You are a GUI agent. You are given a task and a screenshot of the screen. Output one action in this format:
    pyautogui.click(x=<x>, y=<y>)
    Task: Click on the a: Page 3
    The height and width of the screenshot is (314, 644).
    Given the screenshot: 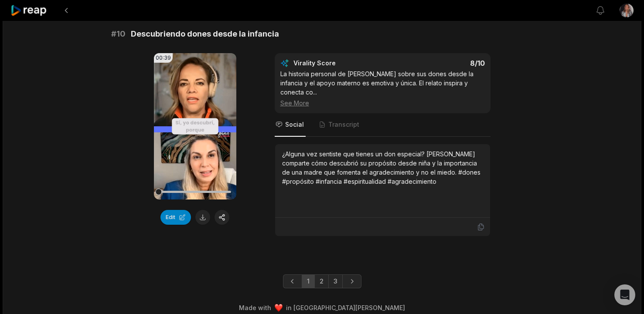 What is the action you would take?
    pyautogui.click(x=335, y=281)
    